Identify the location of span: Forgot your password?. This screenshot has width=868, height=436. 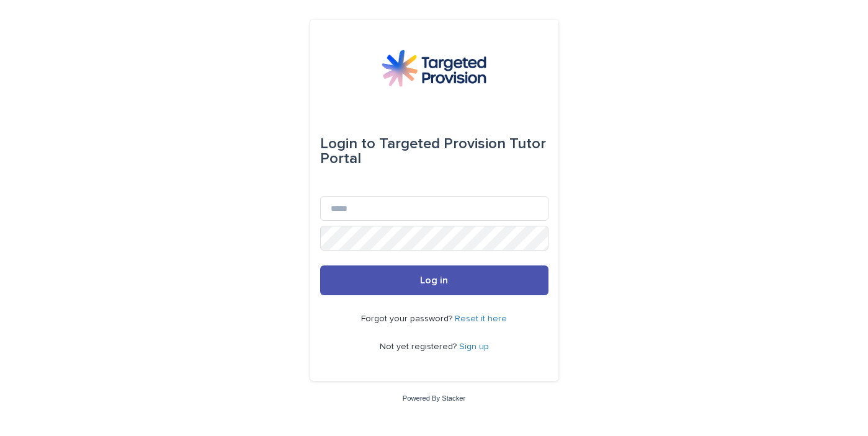
(408, 319).